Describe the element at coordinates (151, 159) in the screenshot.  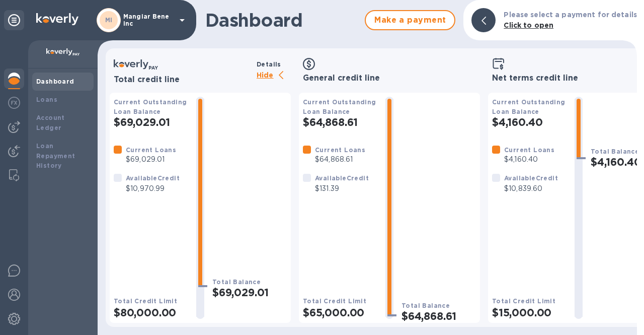
I see `p: $69,029.01` at that location.